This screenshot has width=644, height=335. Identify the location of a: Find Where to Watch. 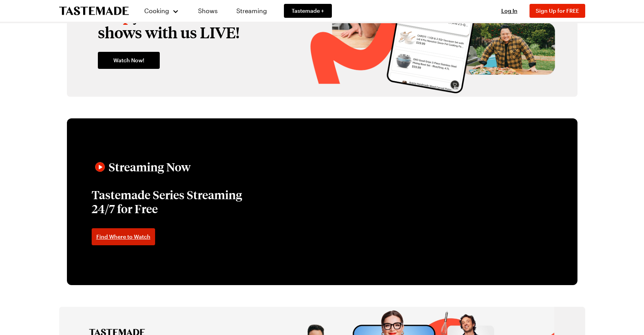
(124, 237).